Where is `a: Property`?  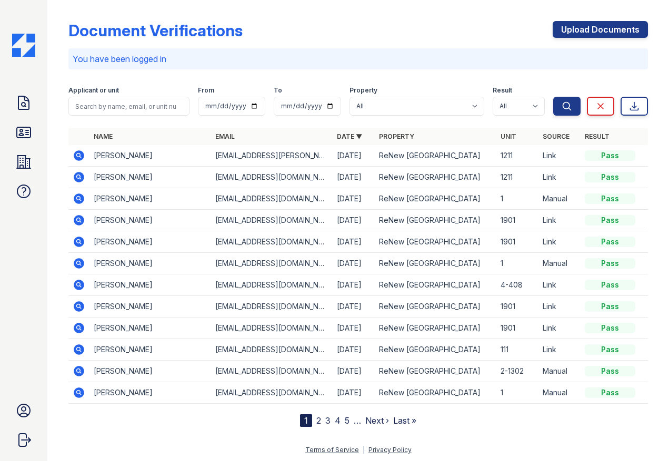 a: Property is located at coordinates (396, 136).